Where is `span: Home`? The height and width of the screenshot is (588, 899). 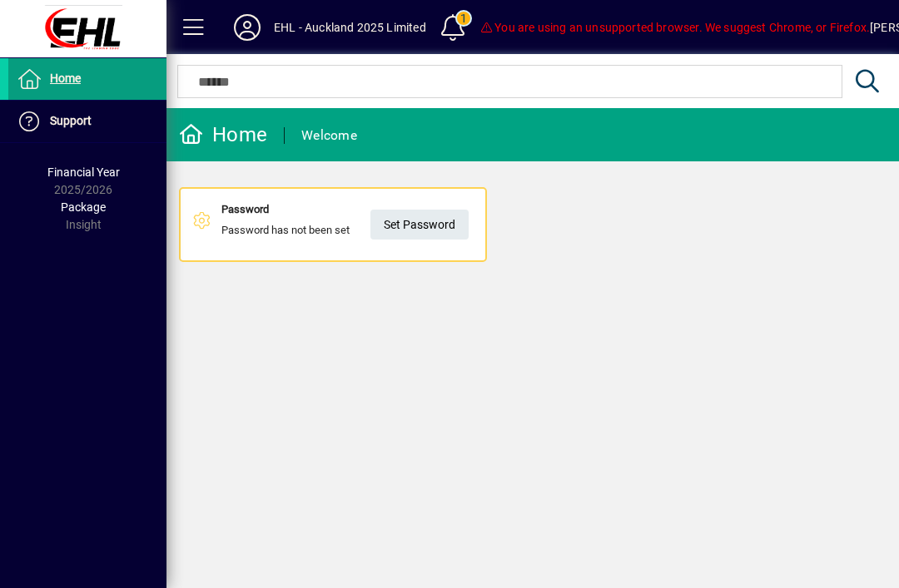 span: Home is located at coordinates (65, 78).